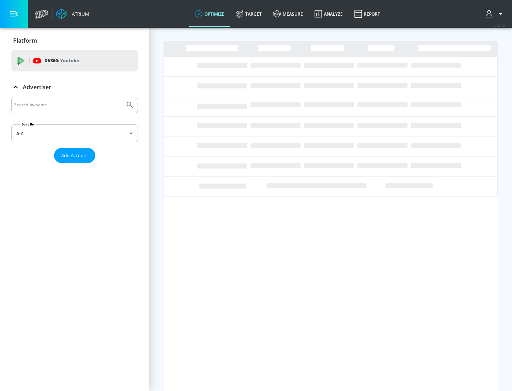 The height and width of the screenshot is (391, 512). What do you see at coordinates (75, 166) in the screenshot?
I see `nav: list of Advertiser` at bounding box center [75, 166].